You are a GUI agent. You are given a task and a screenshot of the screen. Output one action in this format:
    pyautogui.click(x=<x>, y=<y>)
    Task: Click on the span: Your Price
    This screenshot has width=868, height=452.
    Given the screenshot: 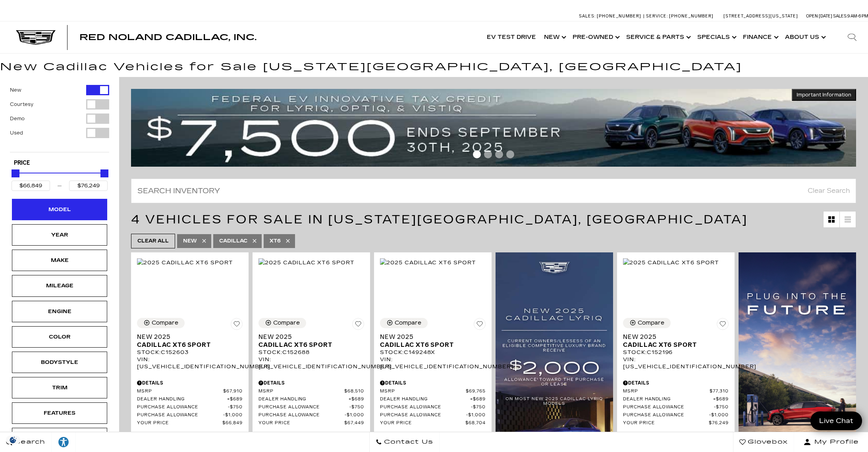 What is the action you would take?
    pyautogui.click(x=665, y=423)
    